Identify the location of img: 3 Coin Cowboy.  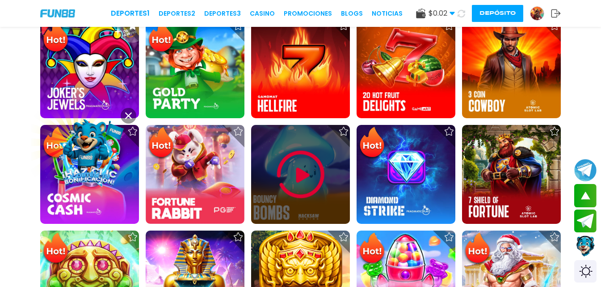
(511, 68).